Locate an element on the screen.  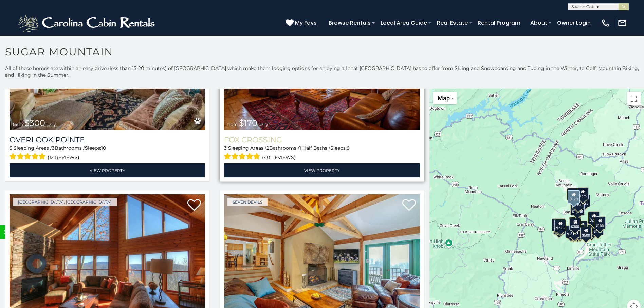
span: Map is located at coordinates (444, 98).